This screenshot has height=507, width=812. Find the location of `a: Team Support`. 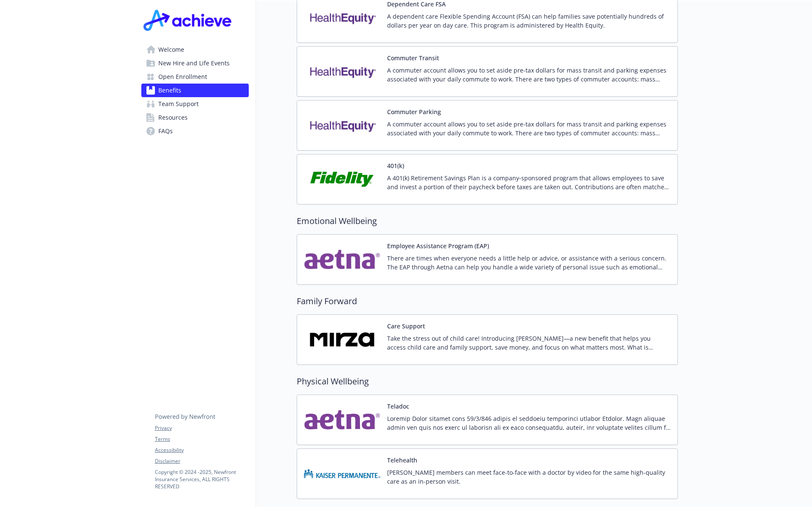

a: Team Support is located at coordinates (194, 104).